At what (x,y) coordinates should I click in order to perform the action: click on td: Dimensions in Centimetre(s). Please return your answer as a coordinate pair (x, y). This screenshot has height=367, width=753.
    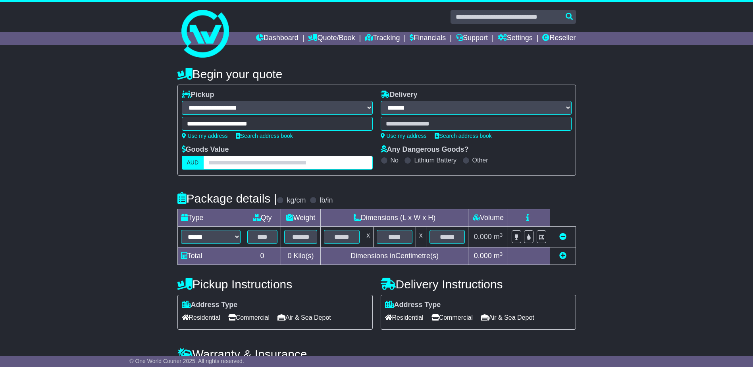
    Looking at the image, I should click on (394, 256).